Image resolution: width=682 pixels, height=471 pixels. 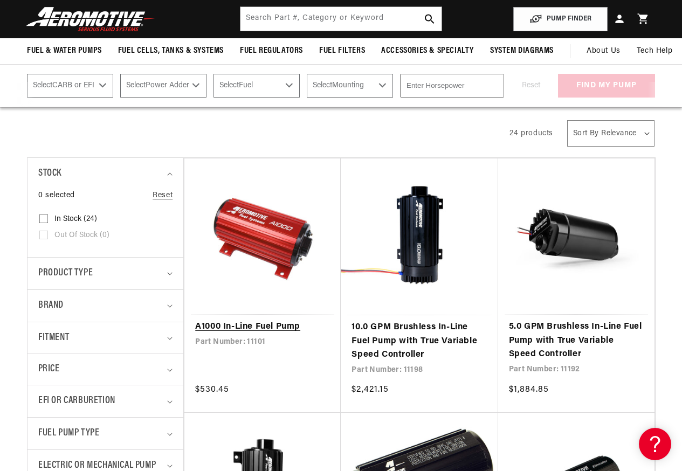 I want to click on summary: Brand (0 selected), so click(x=105, y=306).